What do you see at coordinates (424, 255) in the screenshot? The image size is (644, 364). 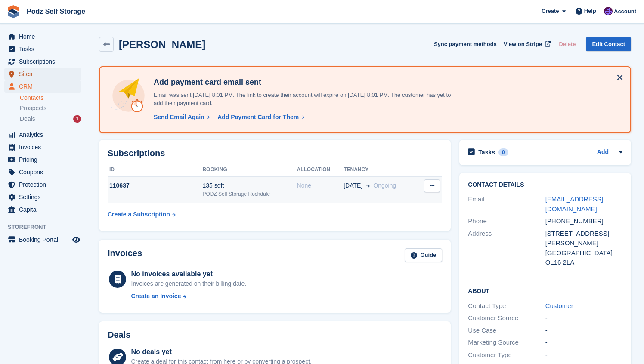 I see `a: Guide` at bounding box center [424, 255].